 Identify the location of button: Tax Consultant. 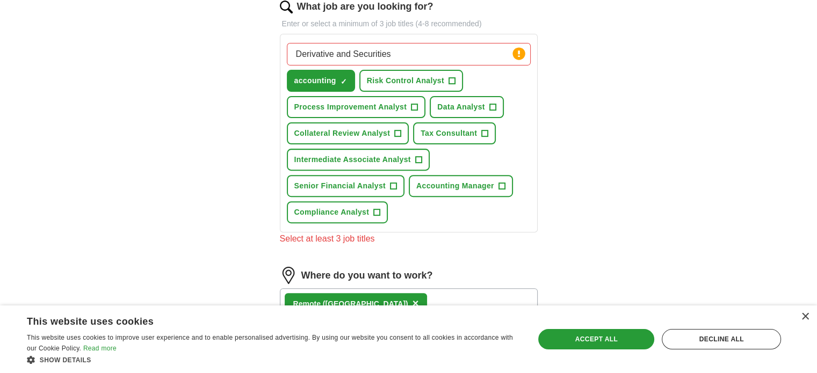
(454, 133).